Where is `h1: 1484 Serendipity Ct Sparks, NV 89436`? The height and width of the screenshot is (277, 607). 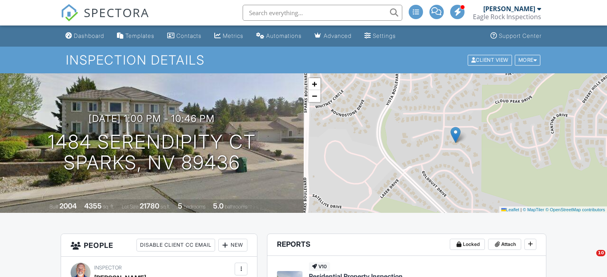
h1: 1484 Serendipity Ct Sparks, NV 89436 is located at coordinates (152, 153).